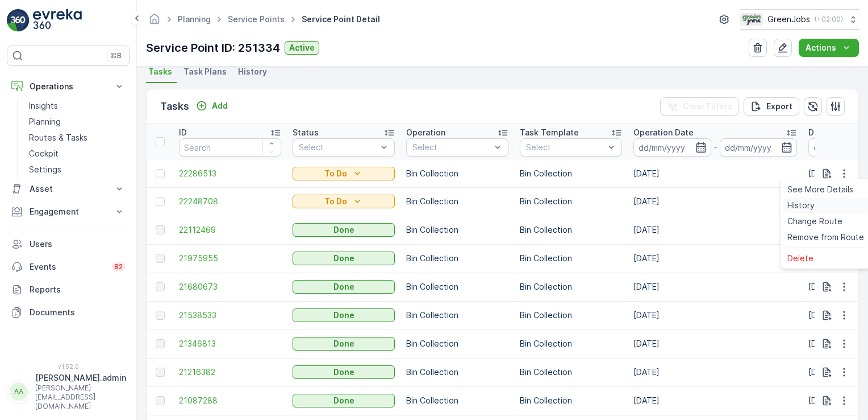  What do you see at coordinates (78, 289) in the screenshot?
I see `p: Reports` at bounding box center [78, 289].